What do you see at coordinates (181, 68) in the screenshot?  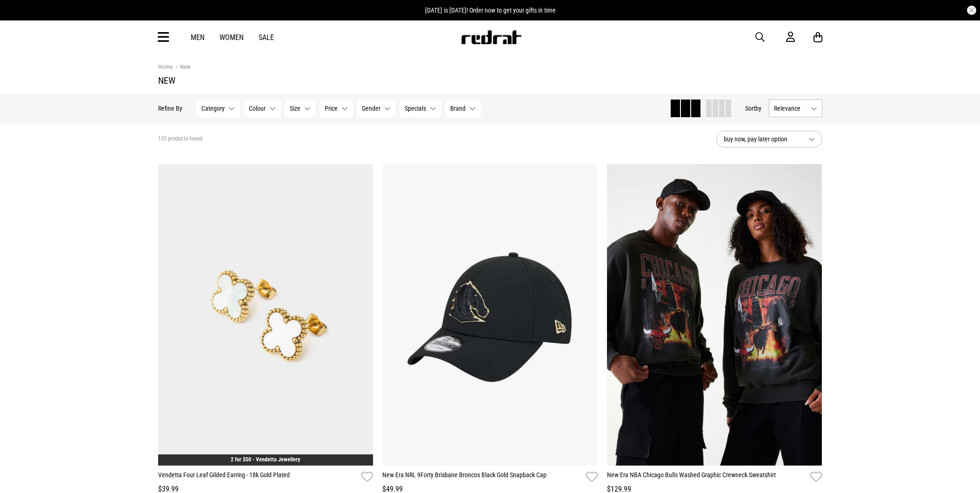 I see `a: New` at bounding box center [181, 68].